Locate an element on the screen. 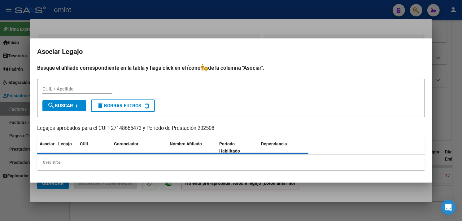  mat-icon: delete is located at coordinates (100, 105).